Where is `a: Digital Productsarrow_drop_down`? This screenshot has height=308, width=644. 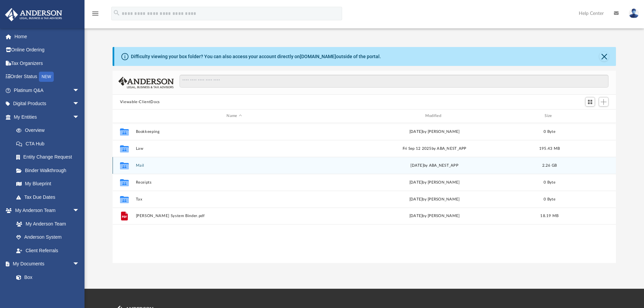 a: Digital Productsarrow_drop_down is located at coordinates (47, 104).